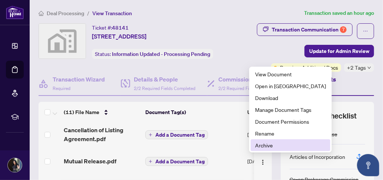 The height and width of the screenshot is (180, 383). What do you see at coordinates (263, 161) in the screenshot?
I see `button: Logo` at bounding box center [263, 161].